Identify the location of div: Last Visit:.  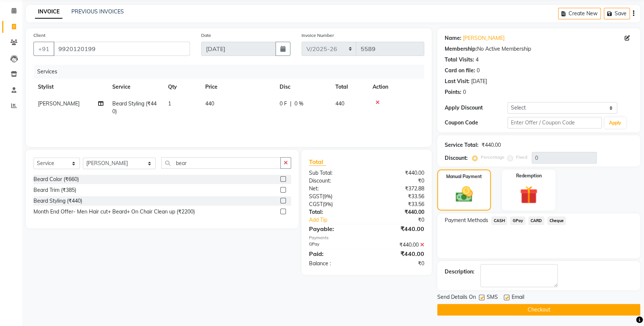
(458, 82).